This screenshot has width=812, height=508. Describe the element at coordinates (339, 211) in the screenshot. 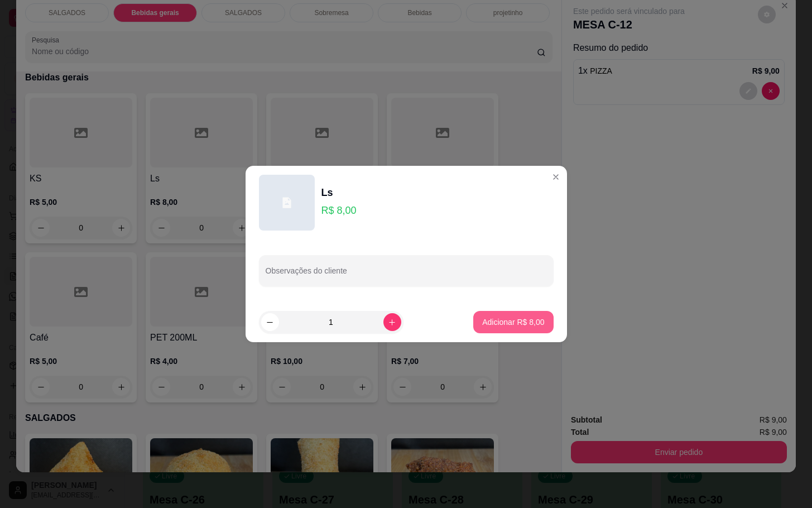

I see `p: R$ 8,00` at that location.